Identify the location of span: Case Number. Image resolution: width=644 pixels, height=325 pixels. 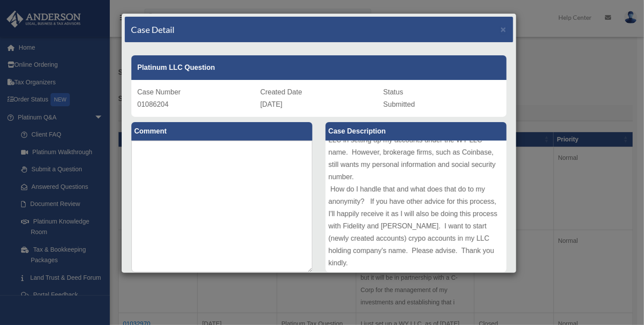
(159, 92).